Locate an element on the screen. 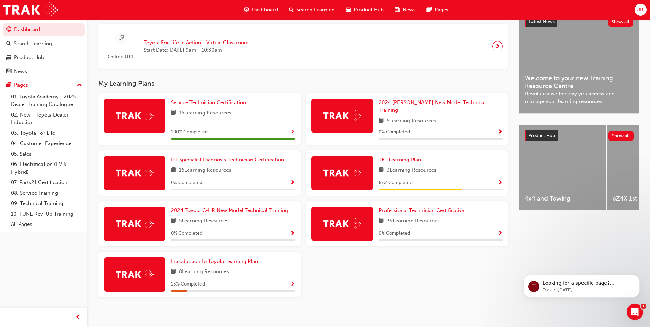 The width and height of the screenshot is (650, 327). span: Introduction to Toyota Learning Plan is located at coordinates (214, 261).